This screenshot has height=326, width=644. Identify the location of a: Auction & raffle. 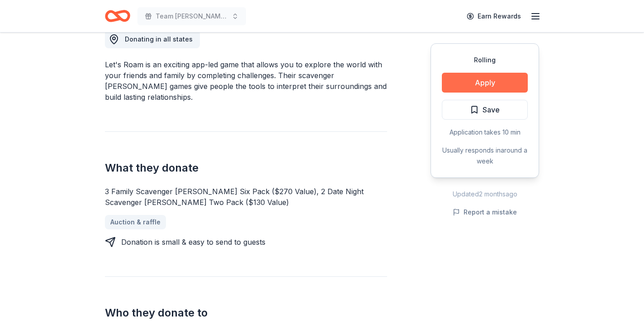
(135, 222).